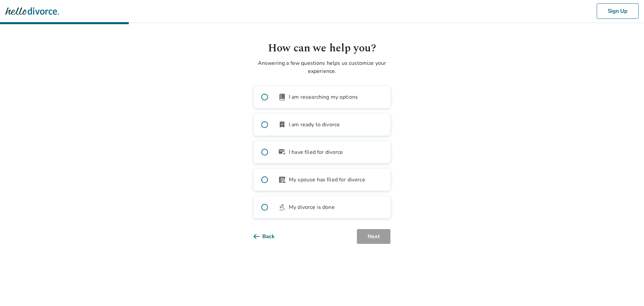 The width and height of the screenshot is (644, 306). I want to click on span: bookmark_check, so click(282, 124).